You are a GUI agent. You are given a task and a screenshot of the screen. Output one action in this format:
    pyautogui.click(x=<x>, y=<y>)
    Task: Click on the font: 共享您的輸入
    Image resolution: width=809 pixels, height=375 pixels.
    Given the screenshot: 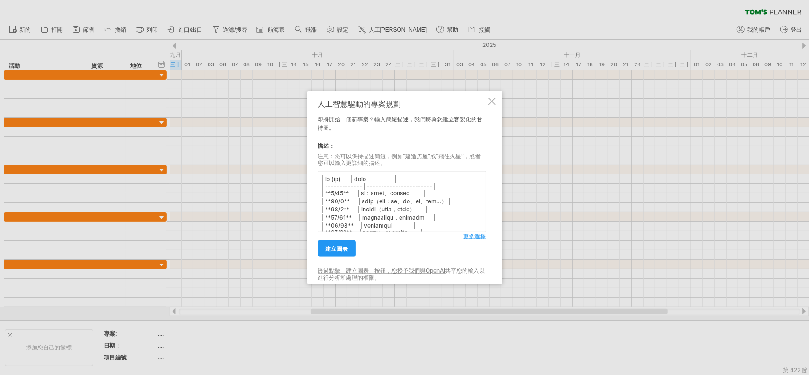 What is the action you would take?
    pyautogui.click(x=463, y=270)
    